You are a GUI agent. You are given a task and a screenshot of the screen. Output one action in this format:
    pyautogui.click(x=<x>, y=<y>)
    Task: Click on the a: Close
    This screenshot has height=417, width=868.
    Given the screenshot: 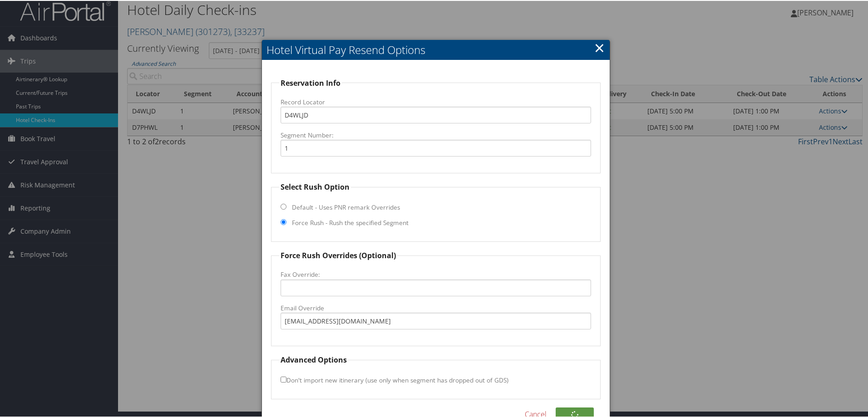 What is the action you would take?
    pyautogui.click(x=599, y=47)
    